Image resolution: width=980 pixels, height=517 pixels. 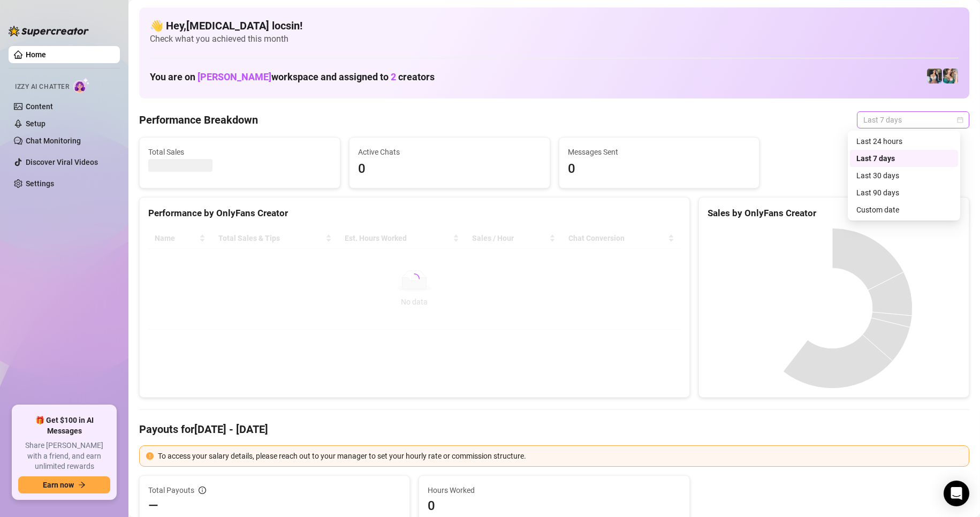 What do you see at coordinates (48, 31) in the screenshot?
I see `img: logo-BBDzfeDw.svg` at bounding box center [48, 31].